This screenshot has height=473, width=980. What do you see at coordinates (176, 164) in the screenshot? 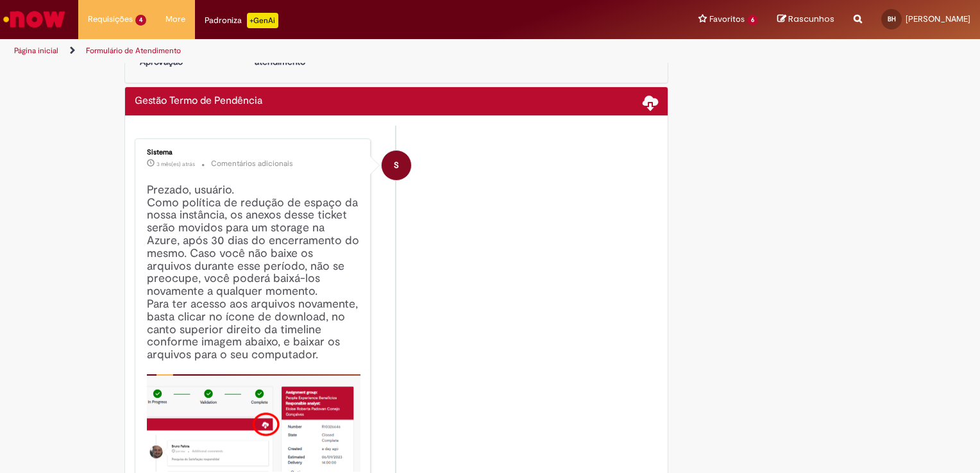
I see `span: 3 mês(es) atrás` at bounding box center [176, 164].